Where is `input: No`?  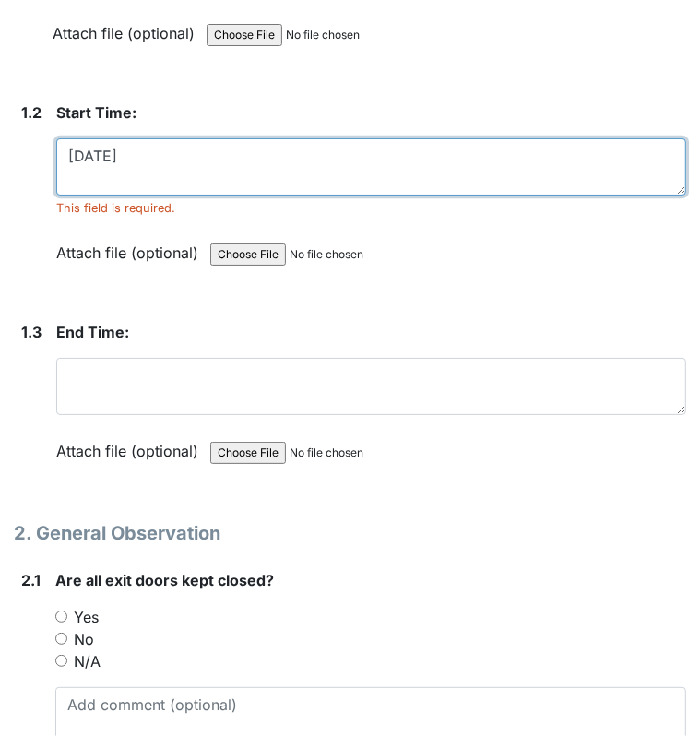 input: No is located at coordinates (61, 638).